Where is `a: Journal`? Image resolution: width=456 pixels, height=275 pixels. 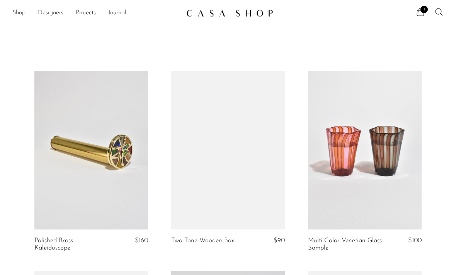
a: Journal is located at coordinates (117, 13).